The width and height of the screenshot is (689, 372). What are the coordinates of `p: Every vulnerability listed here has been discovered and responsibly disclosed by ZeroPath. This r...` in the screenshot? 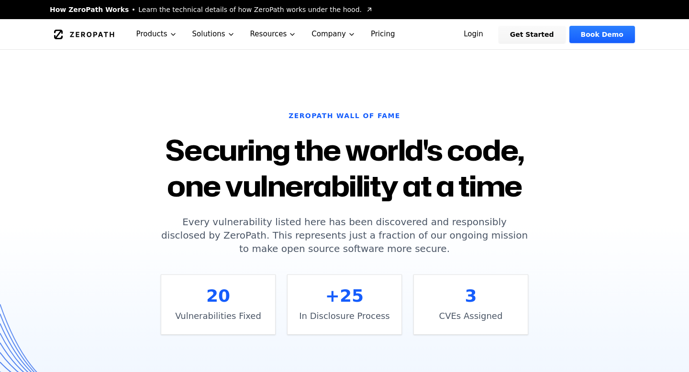 It's located at (344, 235).